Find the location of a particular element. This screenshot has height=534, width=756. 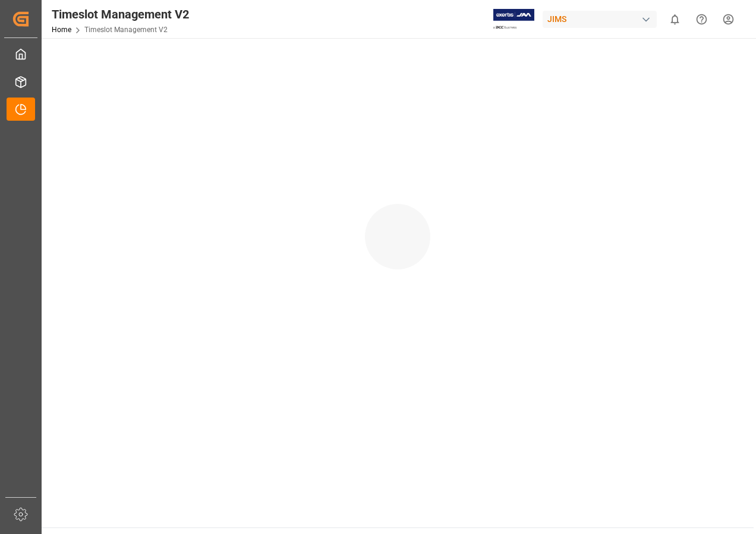

button: Help Center is located at coordinates (701, 19).